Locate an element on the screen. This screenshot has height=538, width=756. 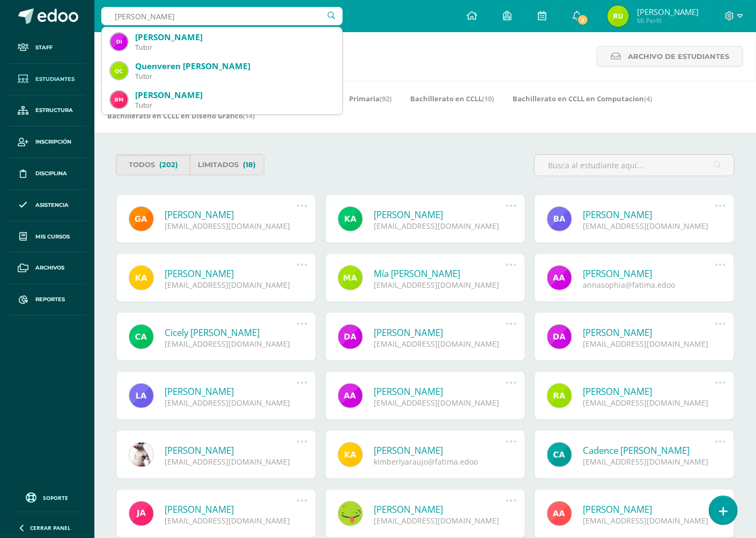
span: Mis cursos is located at coordinates (52, 237).